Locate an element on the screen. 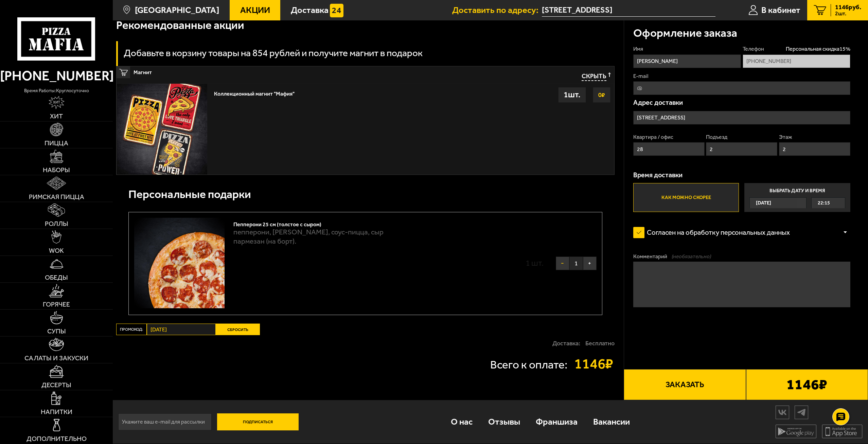  label: Комментарий is located at coordinates (742, 256).